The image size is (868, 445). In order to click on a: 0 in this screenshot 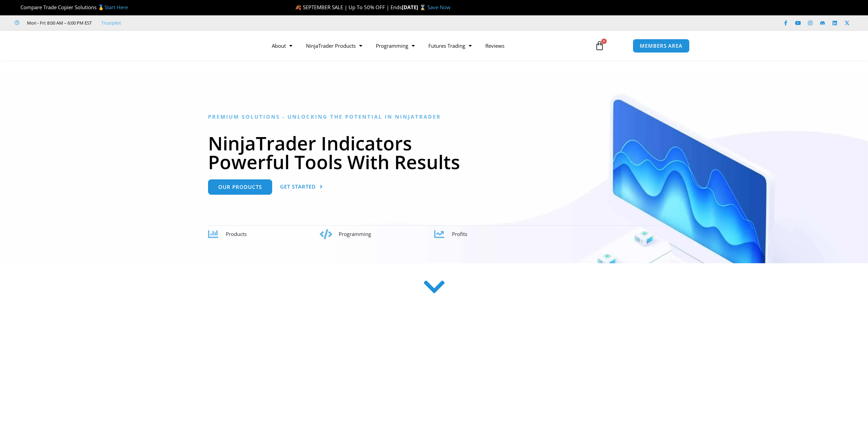, I will do `click(600, 46)`.